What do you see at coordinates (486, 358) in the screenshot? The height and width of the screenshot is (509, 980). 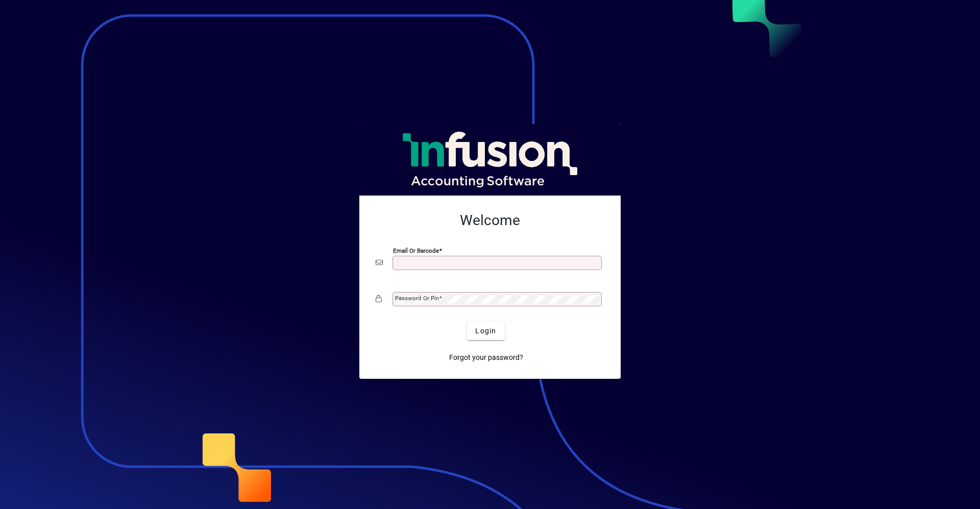 I see `span: Forgot your password?` at bounding box center [486, 358].